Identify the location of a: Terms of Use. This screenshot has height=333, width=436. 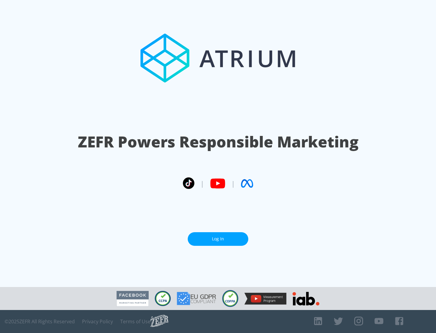
(135, 321).